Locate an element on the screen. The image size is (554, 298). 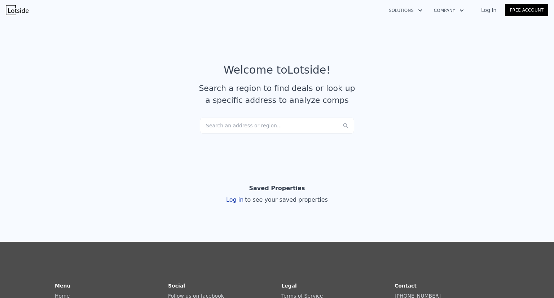
a: Free Account is located at coordinates (527, 10).